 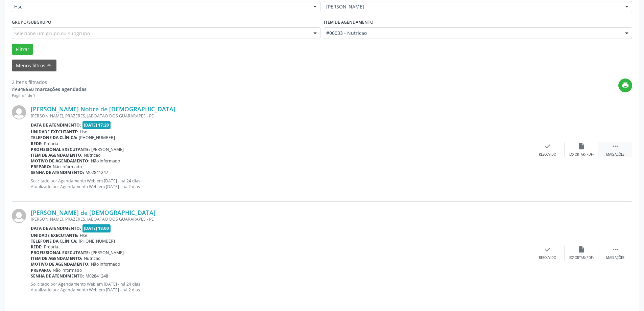 What do you see at coordinates (32, 22) in the screenshot?
I see `label: Grupo/Subgrupo` at bounding box center [32, 22].